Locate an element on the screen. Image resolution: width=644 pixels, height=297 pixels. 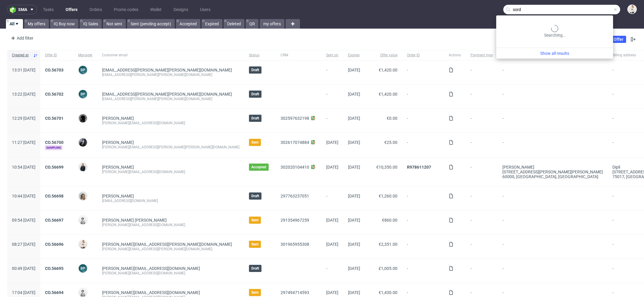
a: CO.56703 is located at coordinates (54, 70).